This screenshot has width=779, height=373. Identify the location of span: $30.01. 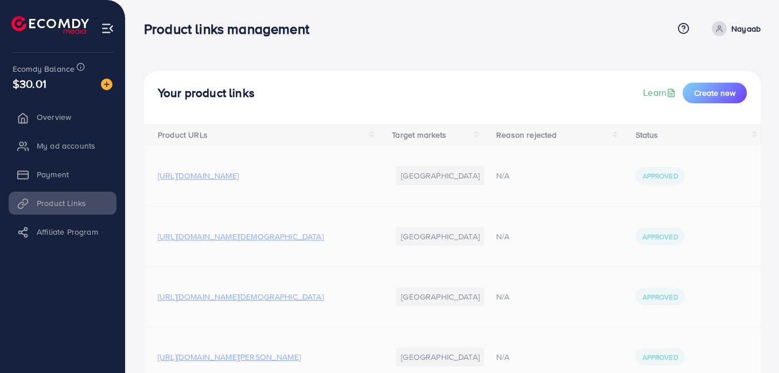
(29, 83).